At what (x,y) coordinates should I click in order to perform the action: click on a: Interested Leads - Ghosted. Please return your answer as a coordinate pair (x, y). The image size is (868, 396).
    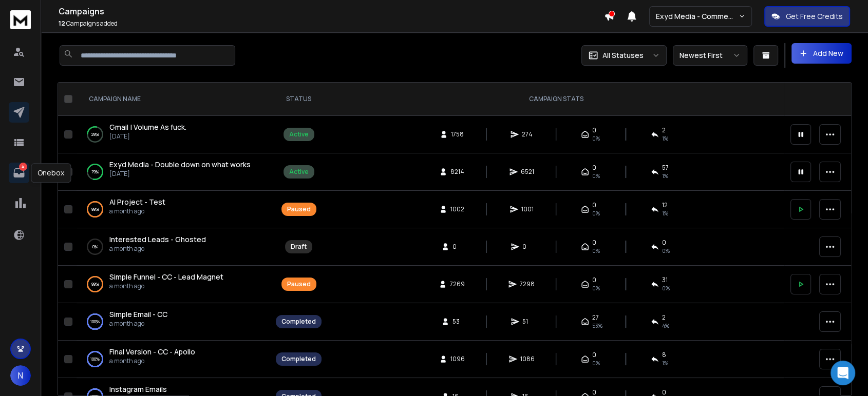
    Looking at the image, I should click on (158, 240).